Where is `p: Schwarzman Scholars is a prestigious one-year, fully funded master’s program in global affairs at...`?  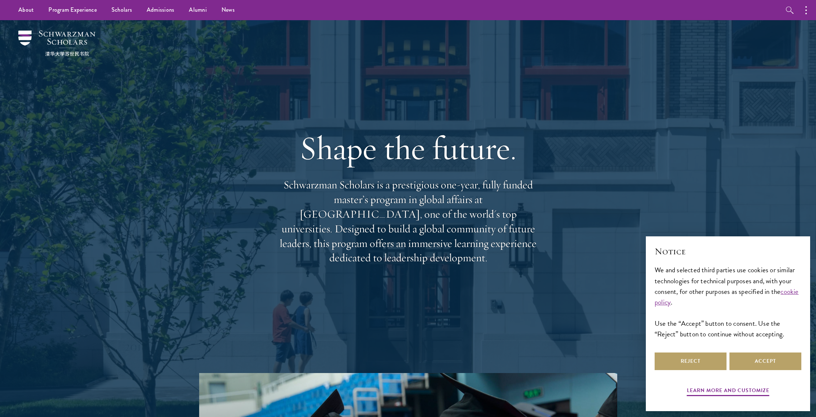
p: Schwarzman Scholars is a prestigious one-year, fully funded master’s program in global affairs at... is located at coordinates (408, 221).